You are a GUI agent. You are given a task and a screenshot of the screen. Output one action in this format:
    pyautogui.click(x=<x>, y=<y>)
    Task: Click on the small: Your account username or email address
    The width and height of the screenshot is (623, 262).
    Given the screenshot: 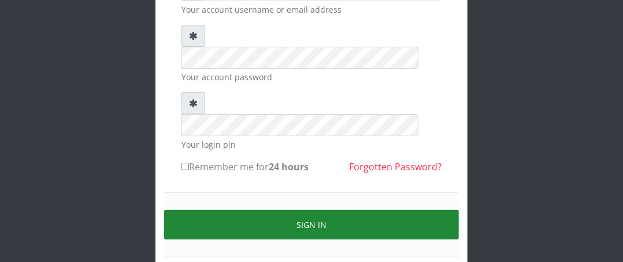 What is the action you would take?
    pyautogui.click(x=311, y=9)
    